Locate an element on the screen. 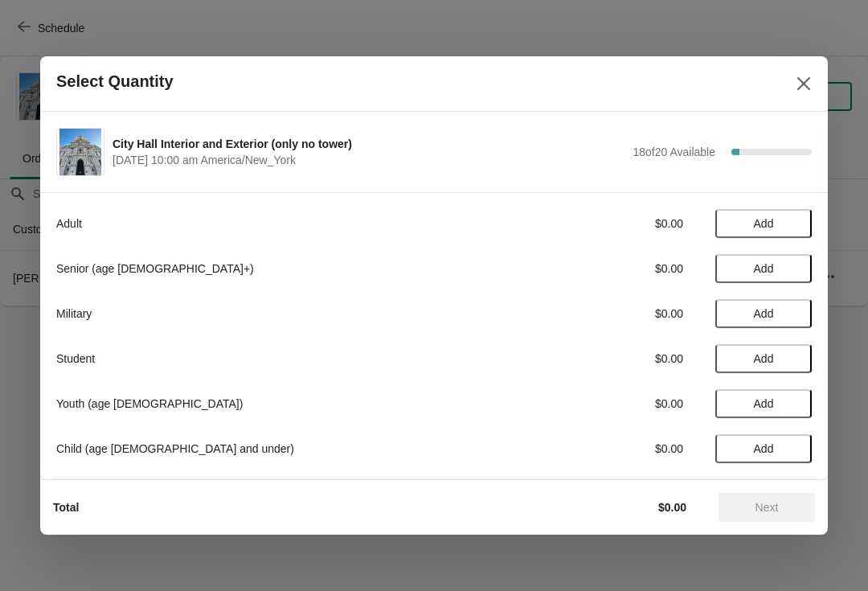  span: City Hall Interior and Exterior (only no tower) is located at coordinates (368, 143).